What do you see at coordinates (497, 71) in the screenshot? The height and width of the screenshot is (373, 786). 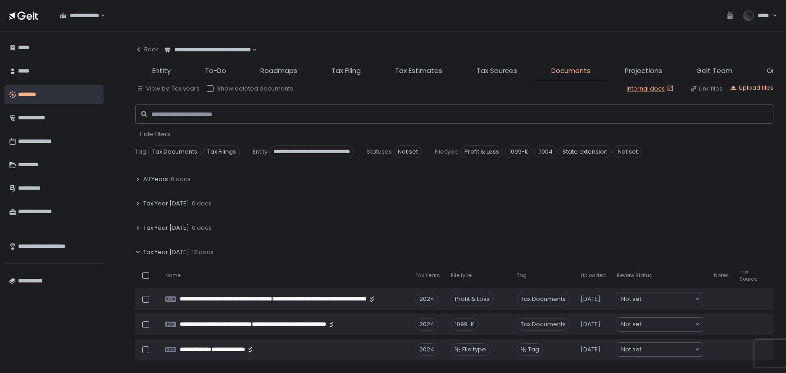 I see `span: Tax Sources` at bounding box center [497, 71].